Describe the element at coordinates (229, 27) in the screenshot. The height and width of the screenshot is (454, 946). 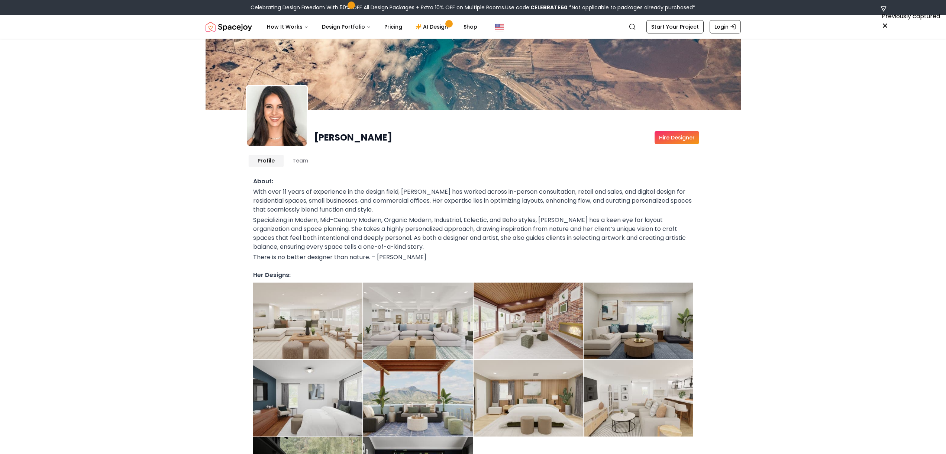
I see `a: Spacejoy` at that location.